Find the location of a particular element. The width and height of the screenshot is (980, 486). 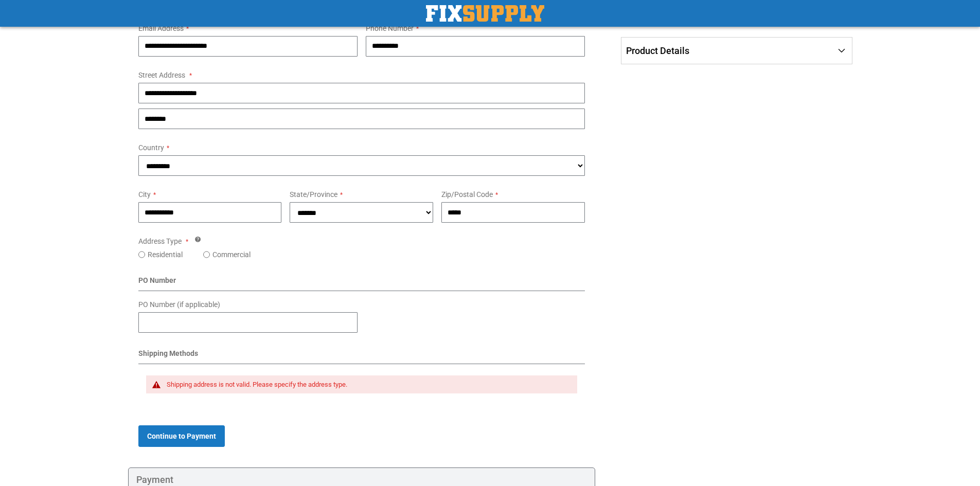

button: Continue to Payment is located at coordinates (182, 436).